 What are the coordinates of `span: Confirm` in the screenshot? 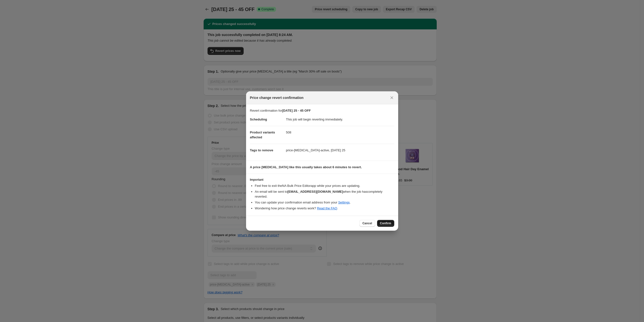 It's located at (386, 224).